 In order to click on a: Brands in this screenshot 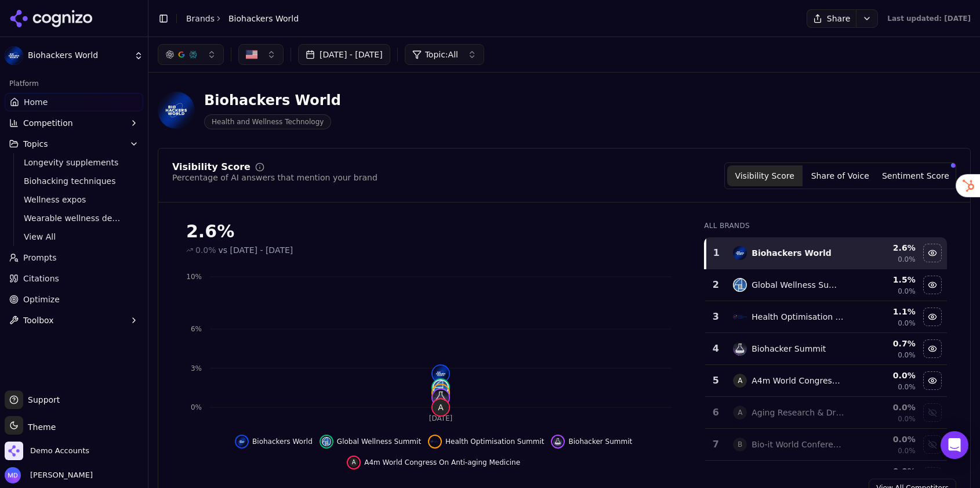, I will do `click(200, 19)`.